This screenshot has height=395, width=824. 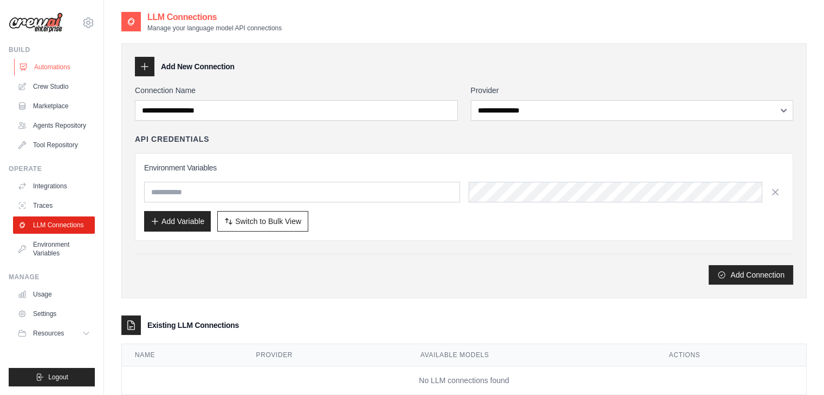 What do you see at coordinates (51, 50) in the screenshot?
I see `div: Build` at bounding box center [51, 50].